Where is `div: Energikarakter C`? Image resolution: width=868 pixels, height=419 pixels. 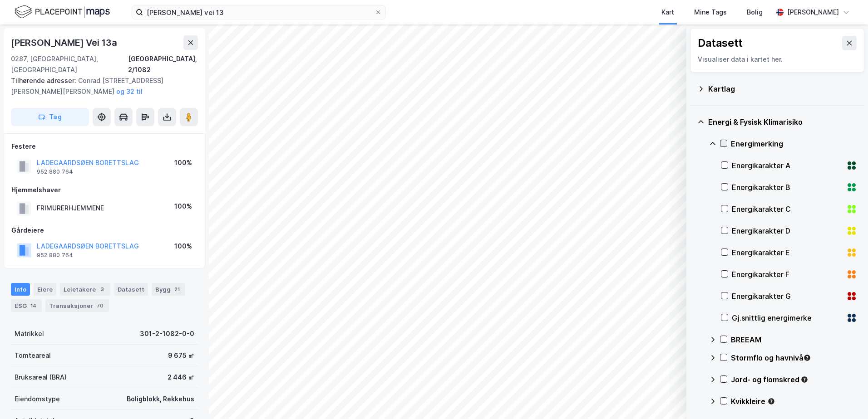
div: Energikarakter C is located at coordinates (788, 210).